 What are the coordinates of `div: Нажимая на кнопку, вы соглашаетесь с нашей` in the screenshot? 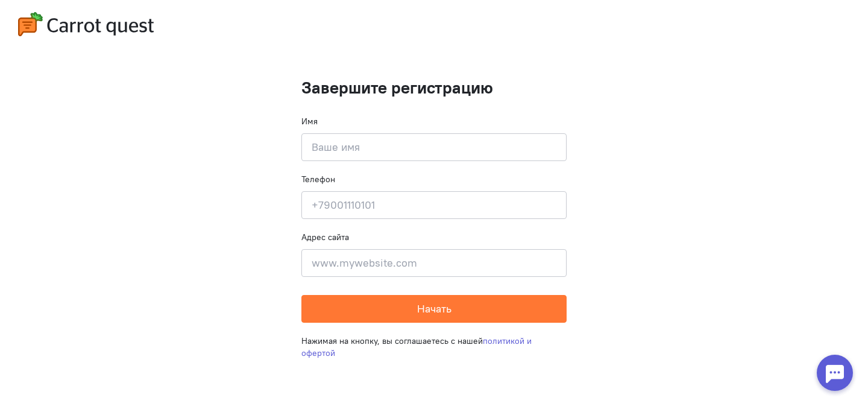 It's located at (434, 347).